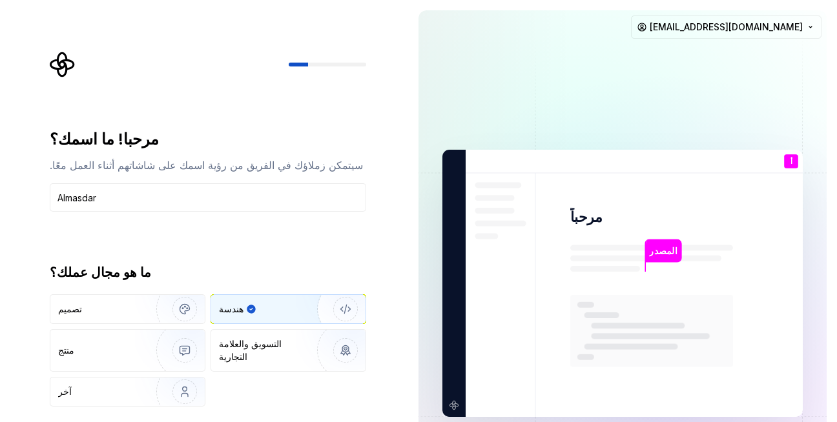  I want to click on font: منتج, so click(66, 350).